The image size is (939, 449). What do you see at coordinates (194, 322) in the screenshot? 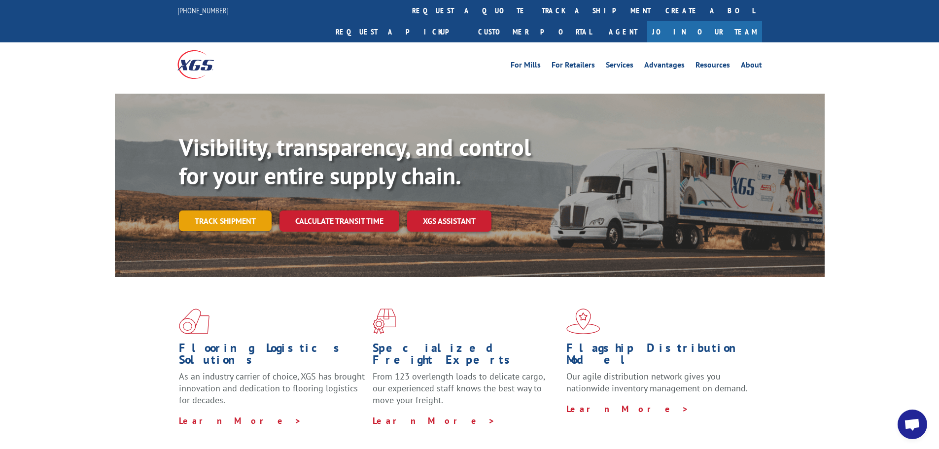
I see `img: xgs-icon-total-supply-chain-intelligence-red` at bounding box center [194, 322].